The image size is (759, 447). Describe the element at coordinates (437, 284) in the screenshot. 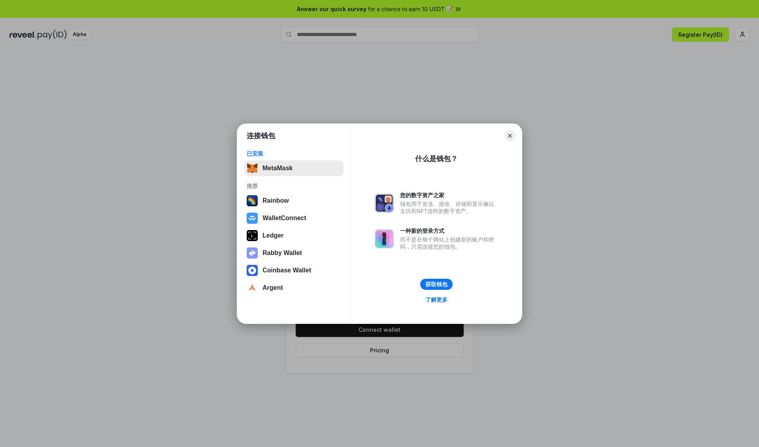

I see `div: 获取钱包` at that location.